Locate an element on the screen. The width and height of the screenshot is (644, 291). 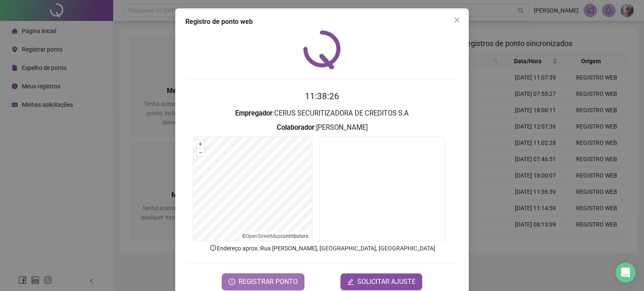
img: QRPoint is located at coordinates (322, 50).